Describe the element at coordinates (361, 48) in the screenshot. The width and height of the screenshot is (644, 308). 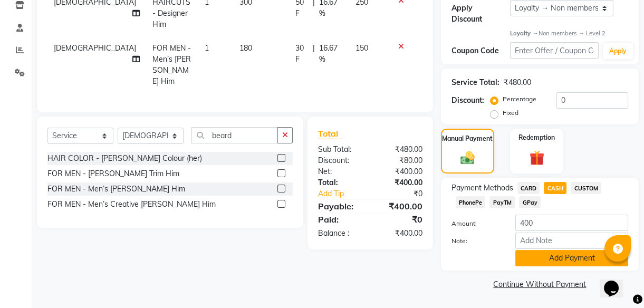
I see `span: 150` at that location.